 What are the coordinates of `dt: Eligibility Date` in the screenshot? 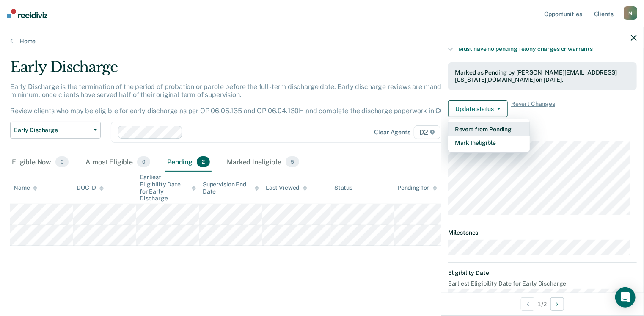 It's located at (543, 273).